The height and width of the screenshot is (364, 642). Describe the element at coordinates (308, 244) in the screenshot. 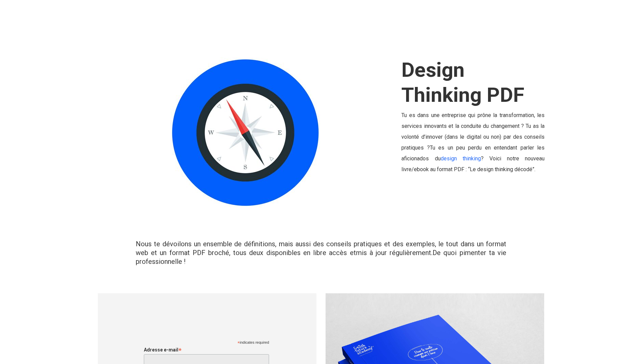

I see `span: Nous te dévoilons un ensemble de définitions, mais aussi des conseils pratiques et des exemples, ...` at that location.